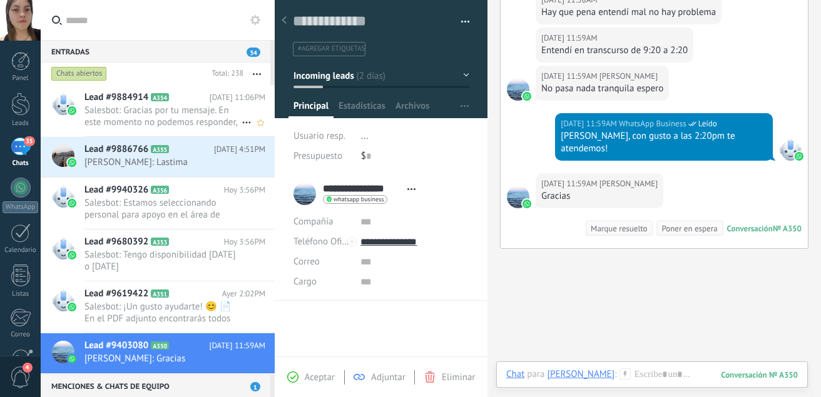 The image size is (821, 397). What do you see at coordinates (326, 241) in the screenshot?
I see `span: Teléfono Oficina` at bounding box center [326, 241].